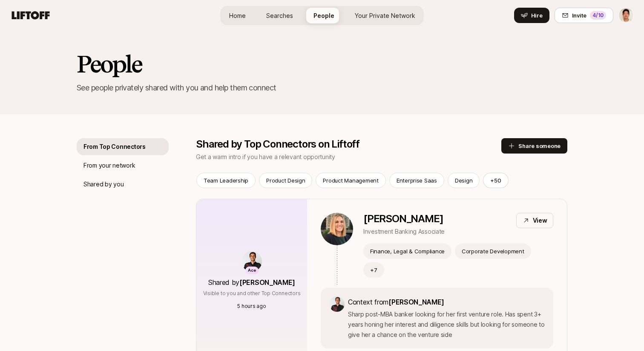 Image resolution: width=644 pixels, height=351 pixels. Describe the element at coordinates (285, 180) in the screenshot. I see `div: Product Design` at that location.